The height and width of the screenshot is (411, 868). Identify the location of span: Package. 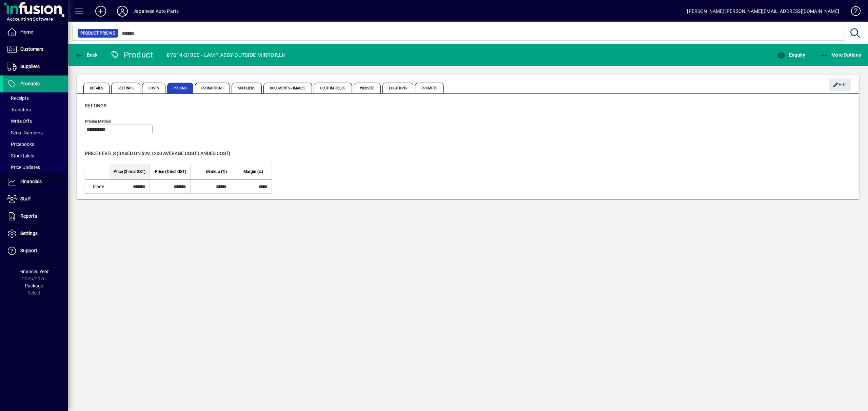
(34, 286).